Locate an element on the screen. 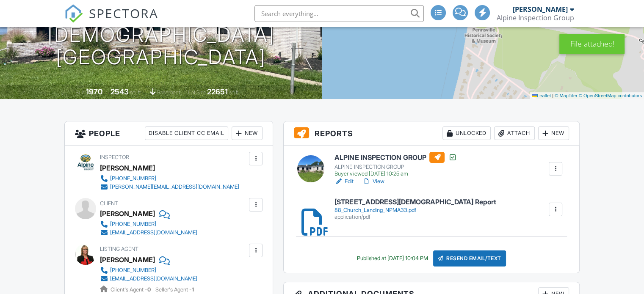 This screenshot has width=644, height=294. div: application/pdf is located at coordinates (415, 217).